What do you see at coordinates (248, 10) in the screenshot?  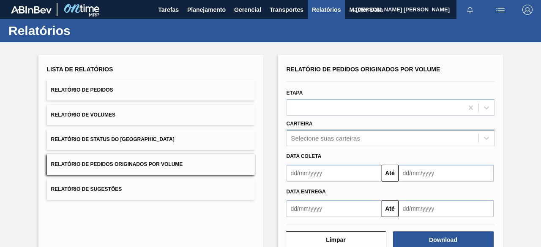 I see `span: Gerencial` at bounding box center [248, 10].